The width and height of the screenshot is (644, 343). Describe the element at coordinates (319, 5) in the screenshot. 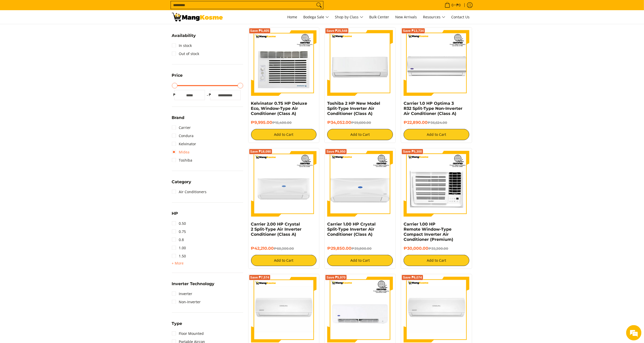

I see `button: Search` at that location.